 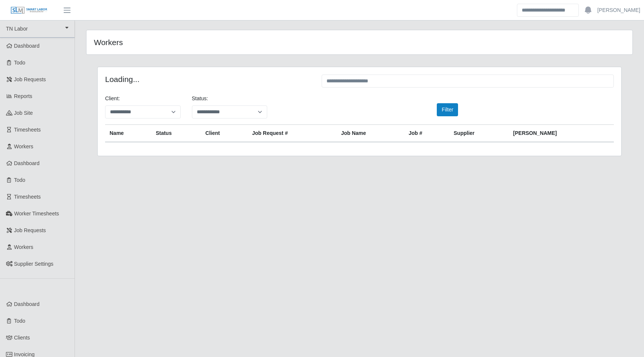 What do you see at coordinates (426, 133) in the screenshot?
I see `th: Job #` at bounding box center [426, 133].